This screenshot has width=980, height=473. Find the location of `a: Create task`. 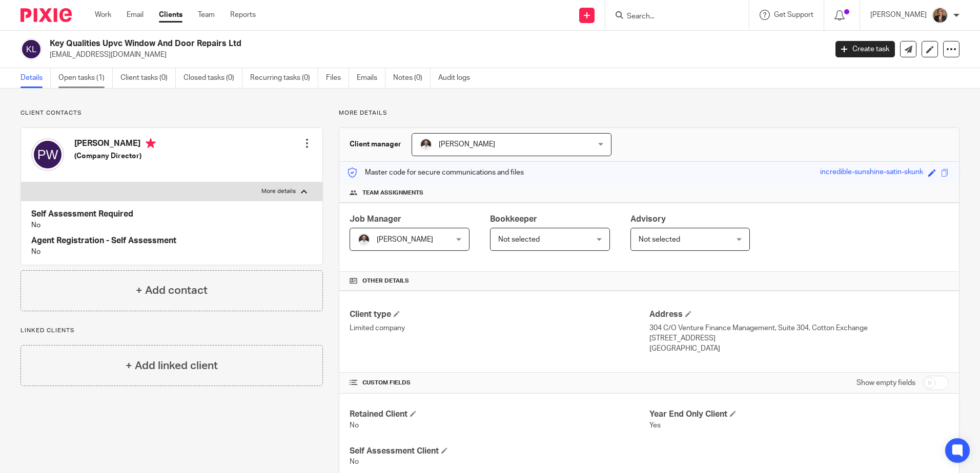

a: Create task is located at coordinates (865, 49).